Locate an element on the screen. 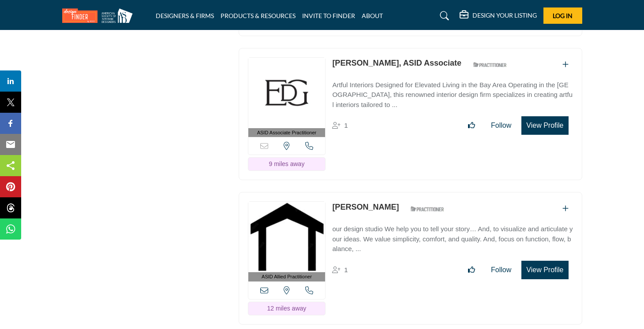 The width and height of the screenshot is (644, 329). a: ASID Allied Practitioner is located at coordinates (287, 241).